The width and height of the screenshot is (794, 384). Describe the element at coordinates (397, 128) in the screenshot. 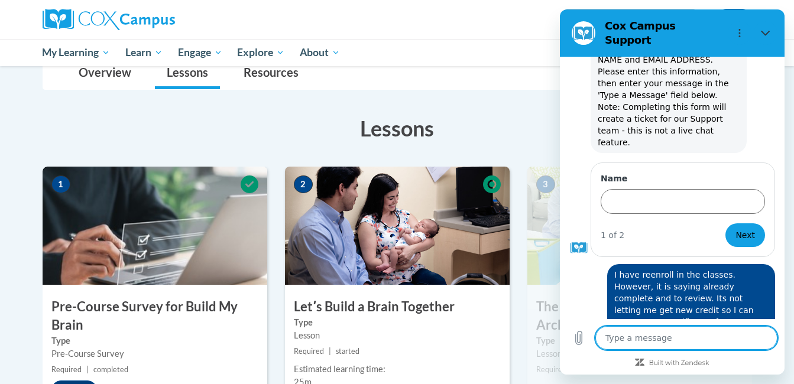

I see `h3: Lessons` at that location.